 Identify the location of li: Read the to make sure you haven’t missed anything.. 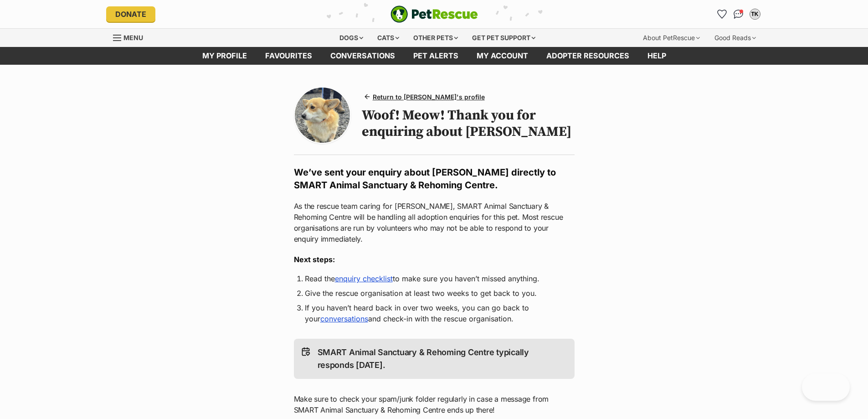
(434, 279).